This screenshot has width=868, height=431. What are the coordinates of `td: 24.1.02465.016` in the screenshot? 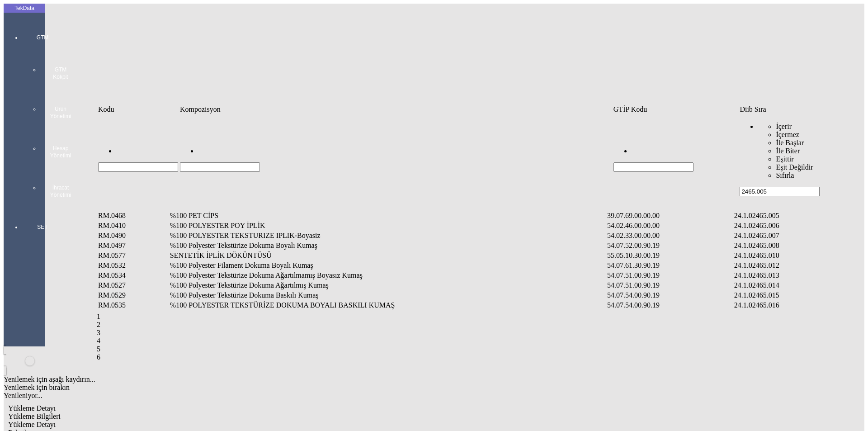 It's located at (789, 305).